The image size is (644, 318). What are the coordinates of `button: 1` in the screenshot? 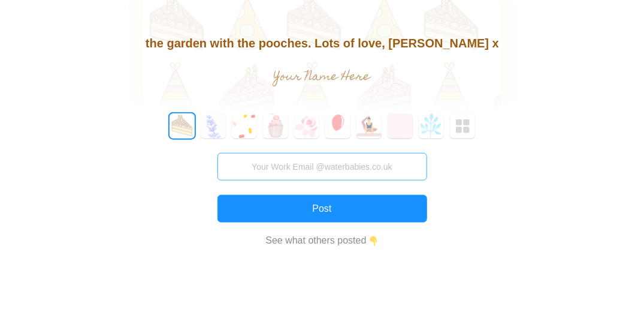 It's located at (214, 126).